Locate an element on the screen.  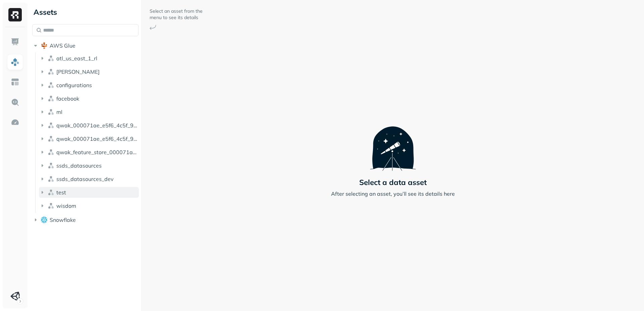
img: Query Explorer is located at coordinates (15, 102).